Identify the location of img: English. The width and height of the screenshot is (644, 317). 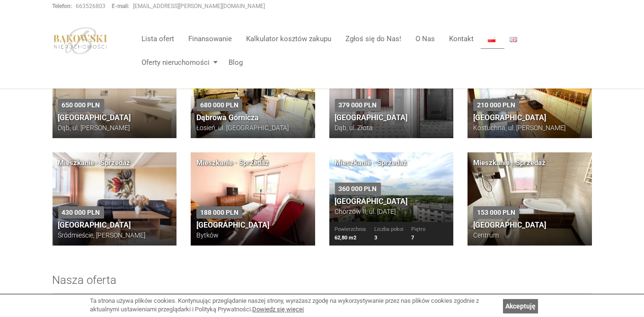
(513, 39).